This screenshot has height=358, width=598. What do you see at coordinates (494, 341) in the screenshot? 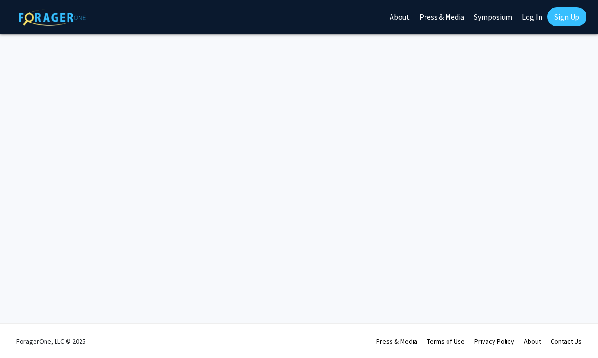
I see `a: Privacy Policy` at bounding box center [494, 341].